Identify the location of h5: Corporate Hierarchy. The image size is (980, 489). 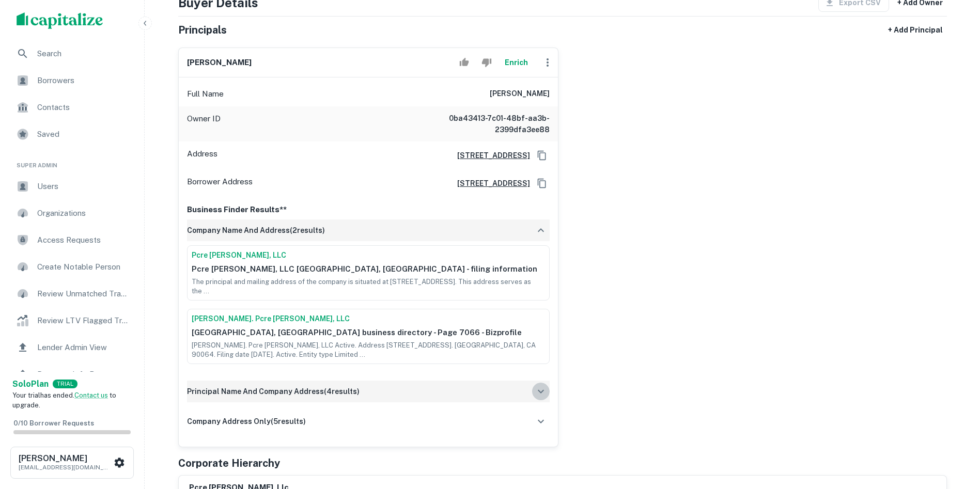
(229, 463).